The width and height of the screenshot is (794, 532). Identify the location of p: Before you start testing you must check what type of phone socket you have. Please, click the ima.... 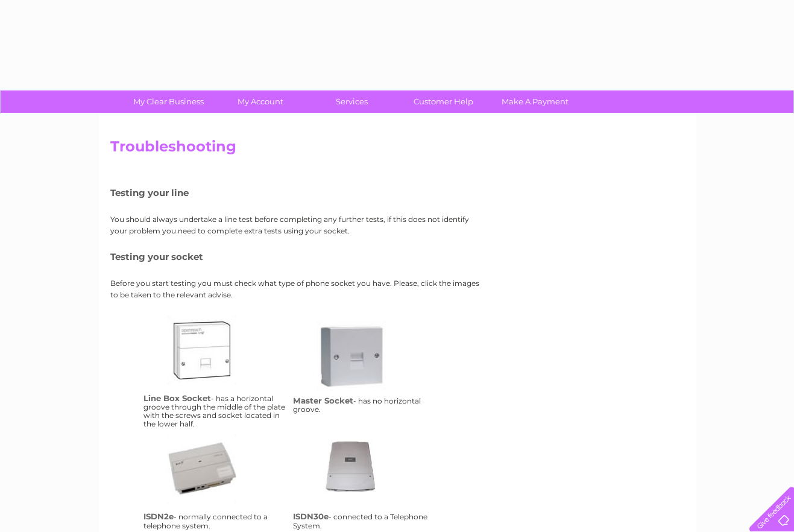
(297, 288).